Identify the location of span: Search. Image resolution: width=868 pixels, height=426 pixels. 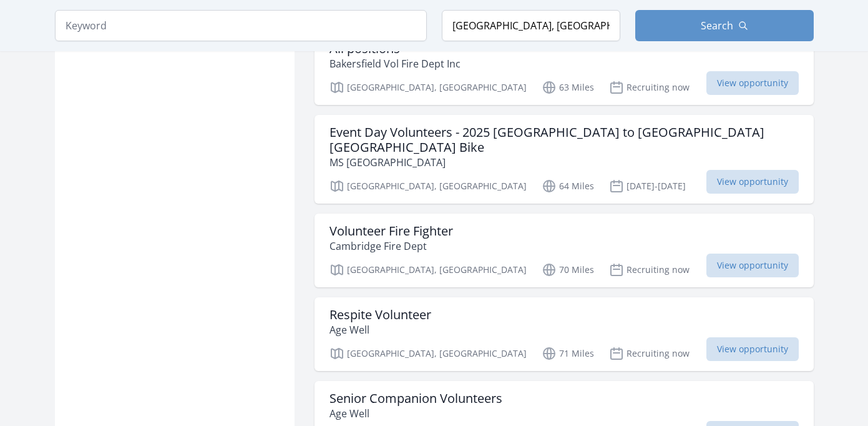
(716, 26).